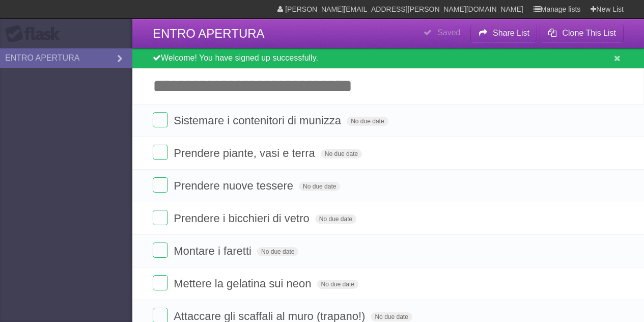 This screenshot has width=644, height=322. What do you see at coordinates (504, 33) in the screenshot?
I see `button: Share List` at bounding box center [504, 33].